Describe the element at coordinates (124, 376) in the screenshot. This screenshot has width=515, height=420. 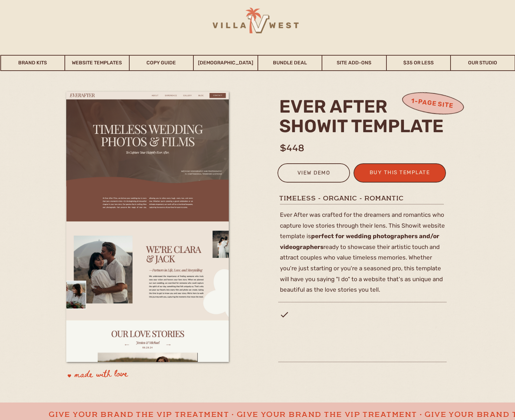
I see `p: made with love` at that location.